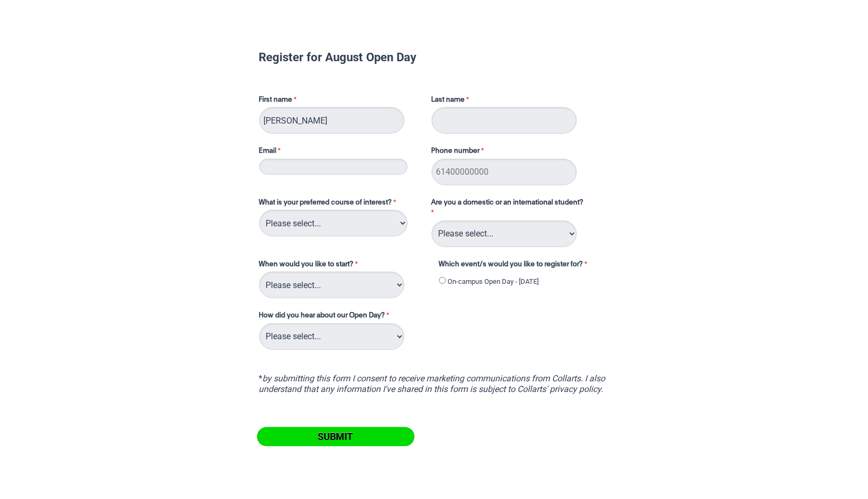  I want to click on i: by submitting this form I consent to receive marketing communications from Collarts. I also under..., so click(432, 383).